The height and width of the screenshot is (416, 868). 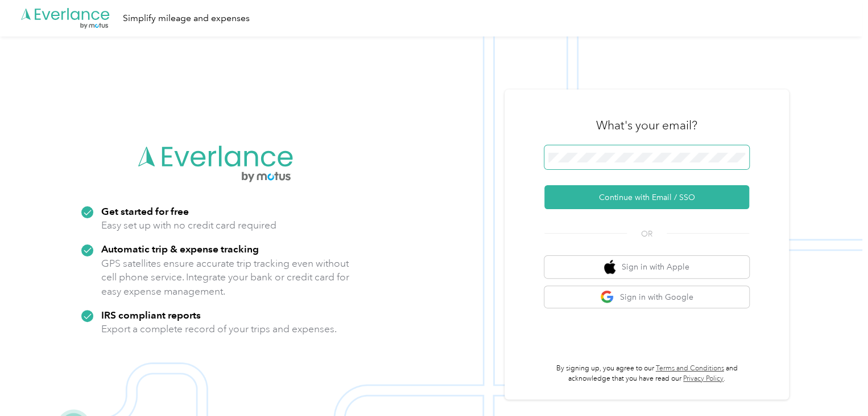 What do you see at coordinates (151, 314) in the screenshot?
I see `strong: IRS compliant reports` at bounding box center [151, 314].